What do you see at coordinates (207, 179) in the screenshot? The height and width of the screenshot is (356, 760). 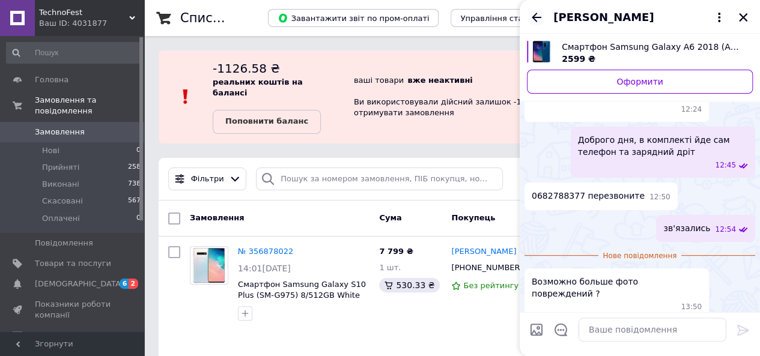 I see `span: Фільтри` at bounding box center [207, 179].